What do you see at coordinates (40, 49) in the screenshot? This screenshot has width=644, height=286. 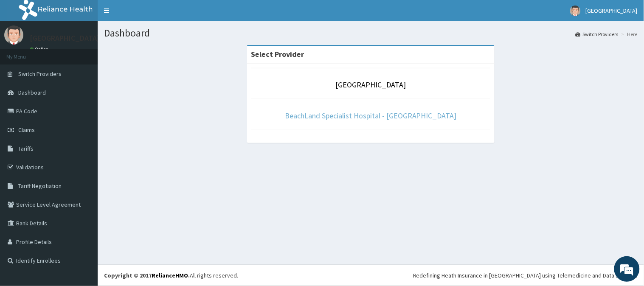 I see `a: Online` at bounding box center [40, 49].